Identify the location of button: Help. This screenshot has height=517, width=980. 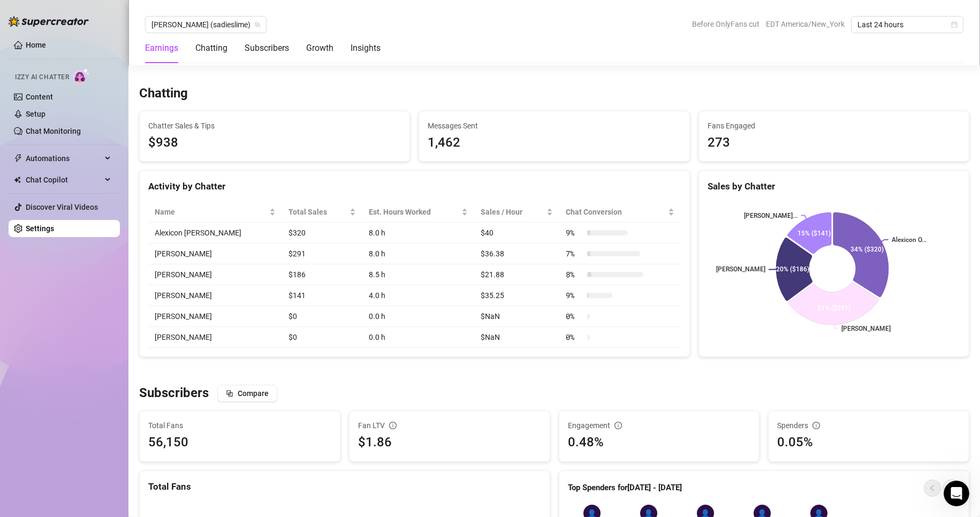
(134, 356).